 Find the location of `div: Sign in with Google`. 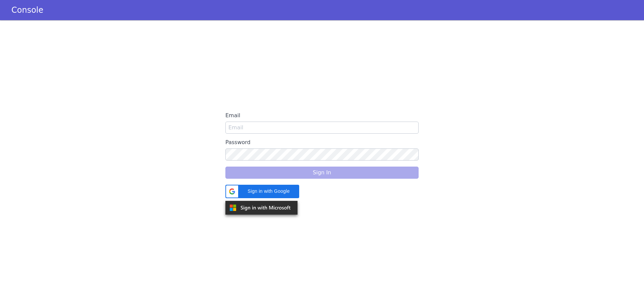

div: Sign in with Google is located at coordinates (262, 192).